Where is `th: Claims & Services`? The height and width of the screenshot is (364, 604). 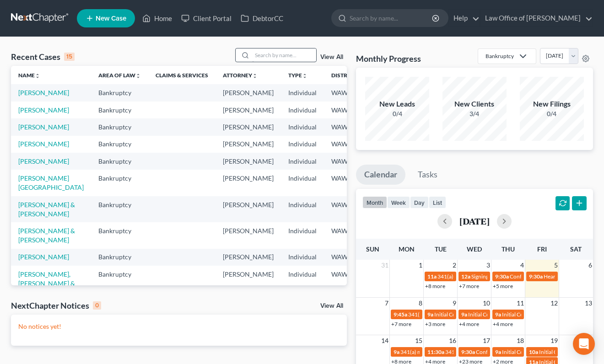
th: Claims & Services is located at coordinates (182, 75).